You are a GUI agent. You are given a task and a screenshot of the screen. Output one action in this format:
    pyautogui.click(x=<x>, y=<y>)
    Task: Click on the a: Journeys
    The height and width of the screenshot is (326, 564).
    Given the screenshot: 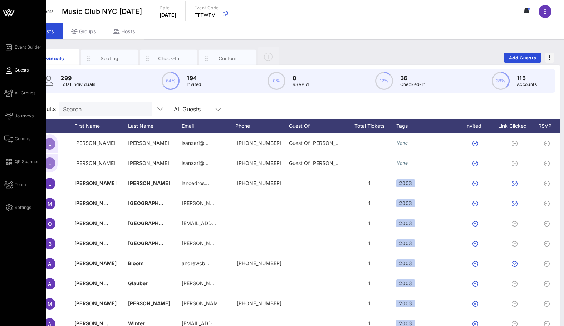 What is the action you would take?
    pyautogui.click(x=19, y=116)
    